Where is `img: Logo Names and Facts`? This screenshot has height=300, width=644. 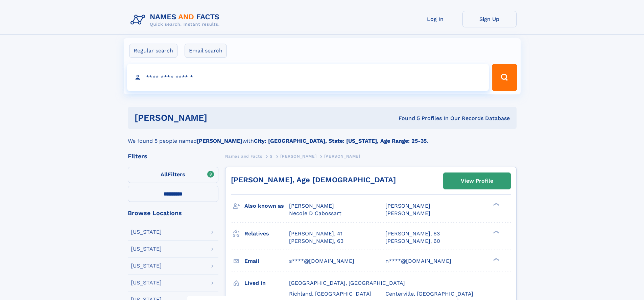
img: Logo Names and Facts is located at coordinates (177, 20).